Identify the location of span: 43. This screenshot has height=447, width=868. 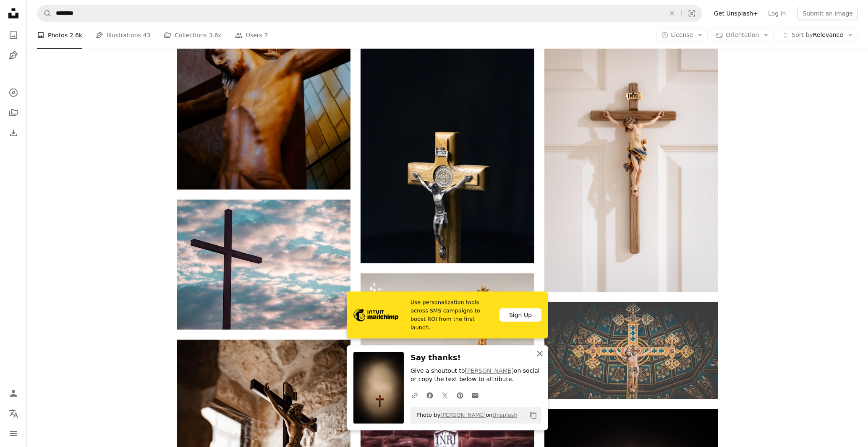
(147, 35).